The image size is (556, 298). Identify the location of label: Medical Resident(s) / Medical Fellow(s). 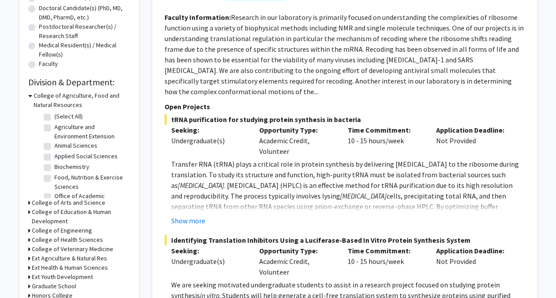
(84, 50).